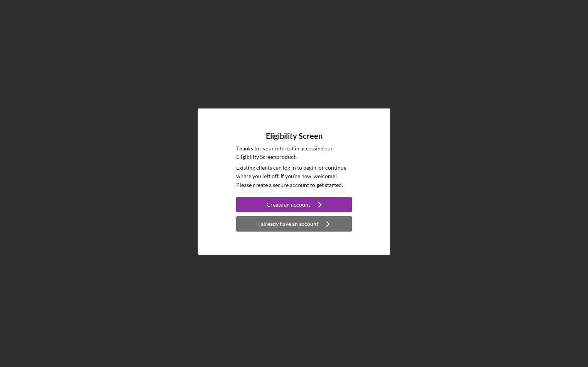 The image size is (588, 367). Describe the element at coordinates (288, 224) in the screenshot. I see `div: I already have an account` at that location.